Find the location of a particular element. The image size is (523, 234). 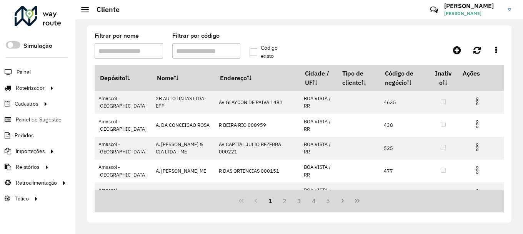

td: AV GLAYCON DE PAIVA 1481 is located at coordinates (257, 102).